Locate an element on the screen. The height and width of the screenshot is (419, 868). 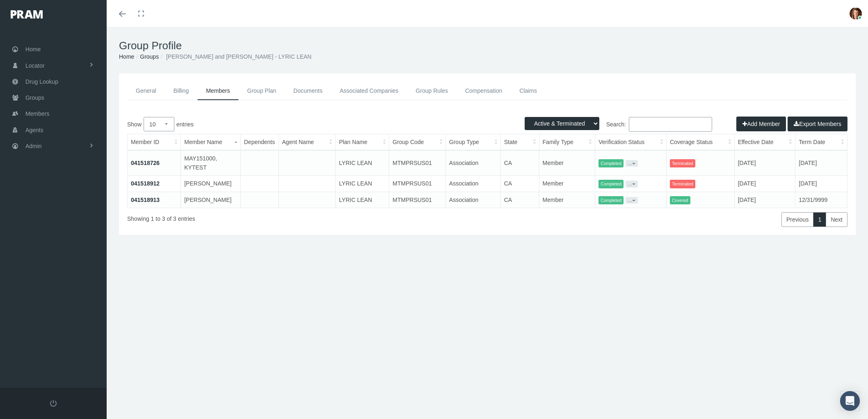
th: Coverage Status: activate to sort column ascending is located at coordinates (700, 142).